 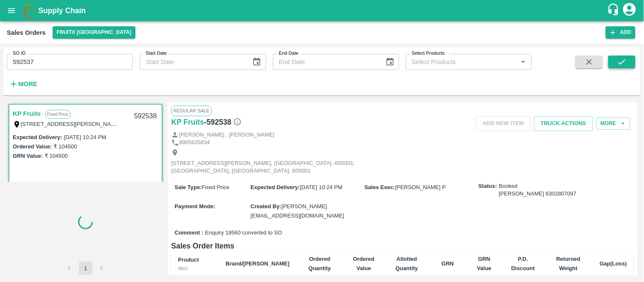 I want to click on label: Sale Type :, so click(x=188, y=187).